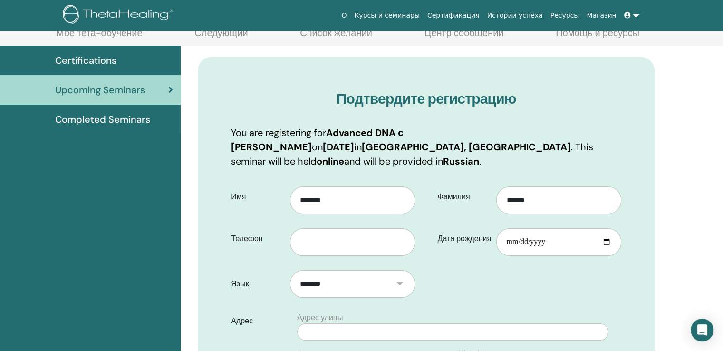 The width and height of the screenshot is (723, 351). What do you see at coordinates (257, 321) in the screenshot?
I see `label: Адрес` at bounding box center [257, 321].